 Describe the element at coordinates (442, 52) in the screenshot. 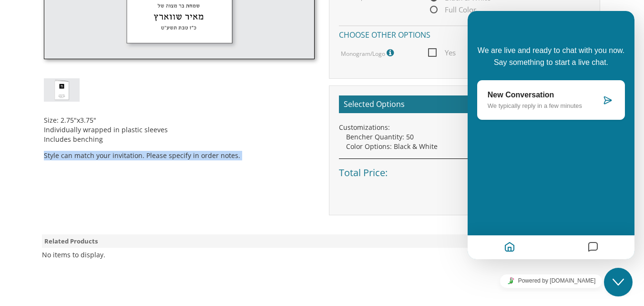

I see `span: Yes` at that location.